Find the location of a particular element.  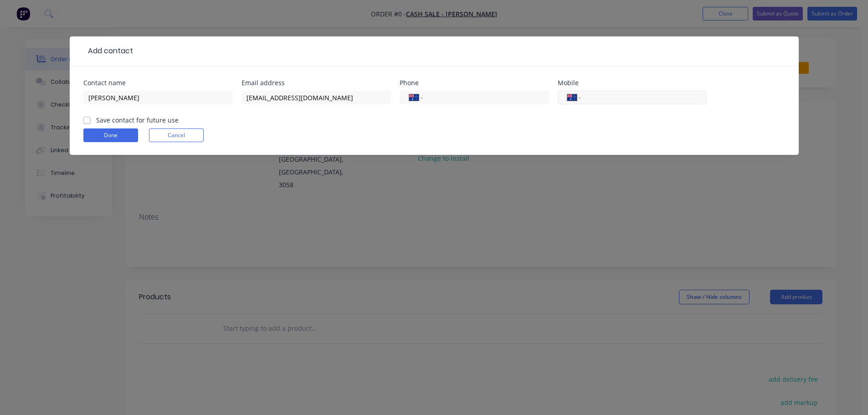

label: Save contact for future use is located at coordinates (137, 120).